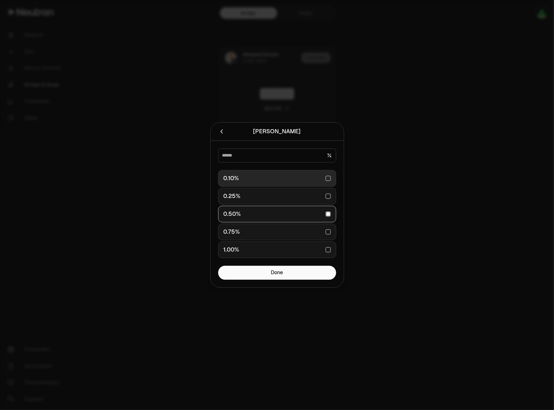 Image resolution: width=554 pixels, height=410 pixels. Describe the element at coordinates (232, 232) in the screenshot. I see `div: 0.75%` at that location.